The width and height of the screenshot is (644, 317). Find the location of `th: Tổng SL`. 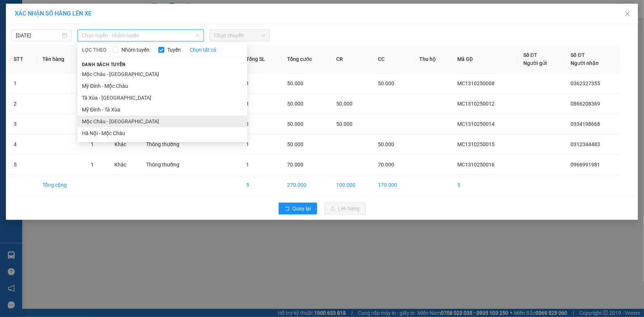

th: Tổng SL is located at coordinates (260, 59).